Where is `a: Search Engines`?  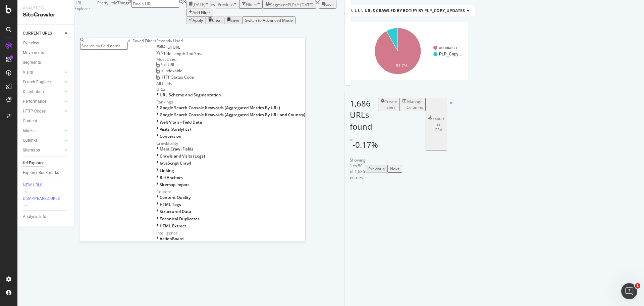
a: Search Engines is located at coordinates (43, 82).